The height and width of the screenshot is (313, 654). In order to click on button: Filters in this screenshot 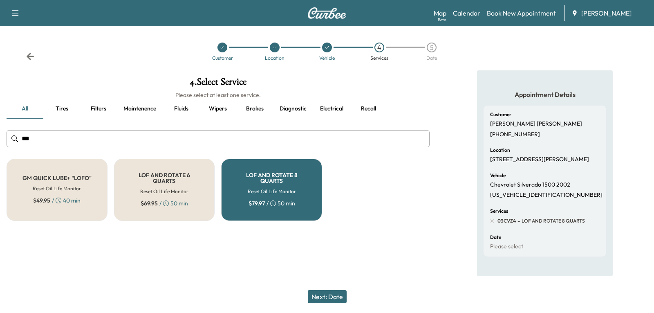, I will do `click(99, 109)`.